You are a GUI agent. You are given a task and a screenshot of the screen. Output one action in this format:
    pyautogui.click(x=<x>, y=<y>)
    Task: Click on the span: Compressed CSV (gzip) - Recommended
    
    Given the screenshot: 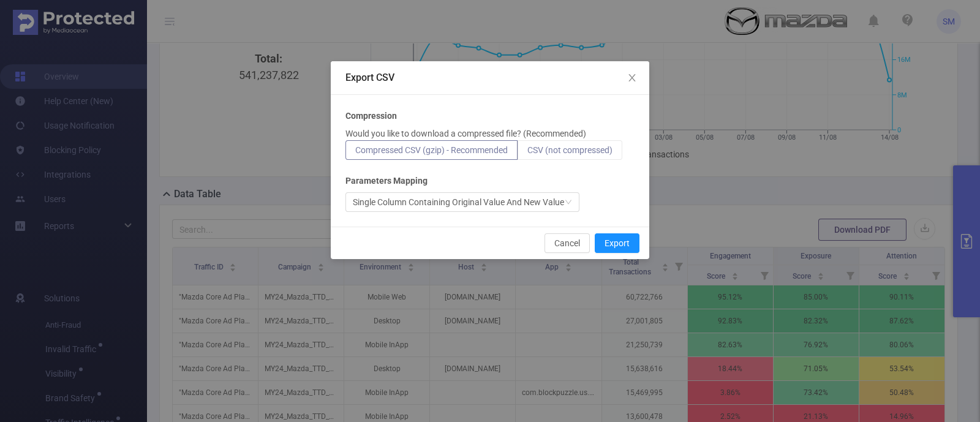 What is the action you would take?
    pyautogui.click(x=431, y=150)
    